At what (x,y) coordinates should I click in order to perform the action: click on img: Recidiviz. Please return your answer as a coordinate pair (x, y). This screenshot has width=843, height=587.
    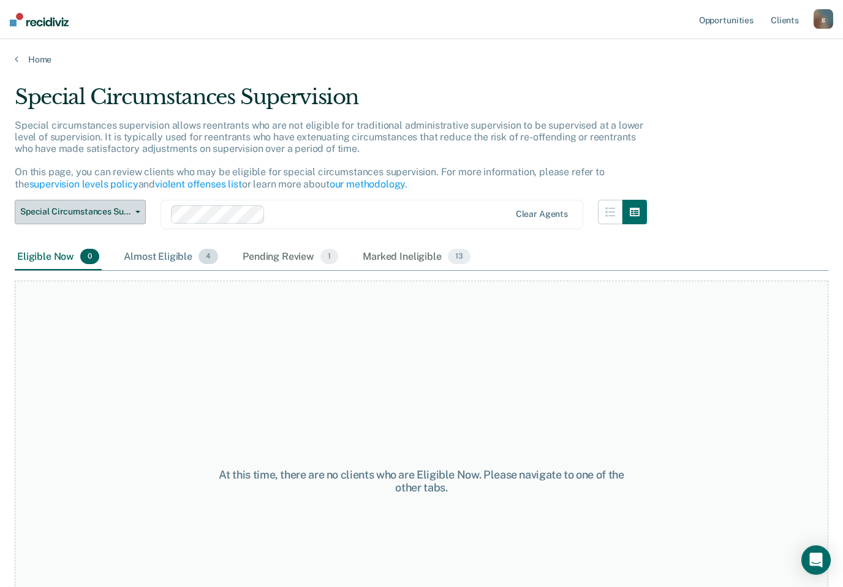
    Looking at the image, I should click on (39, 20).